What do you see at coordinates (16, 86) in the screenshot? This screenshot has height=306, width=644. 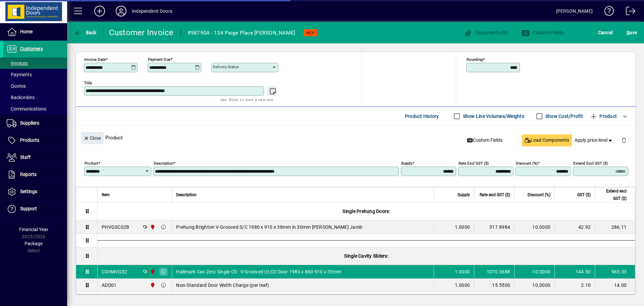 I see `span: Quotes` at bounding box center [16, 86].